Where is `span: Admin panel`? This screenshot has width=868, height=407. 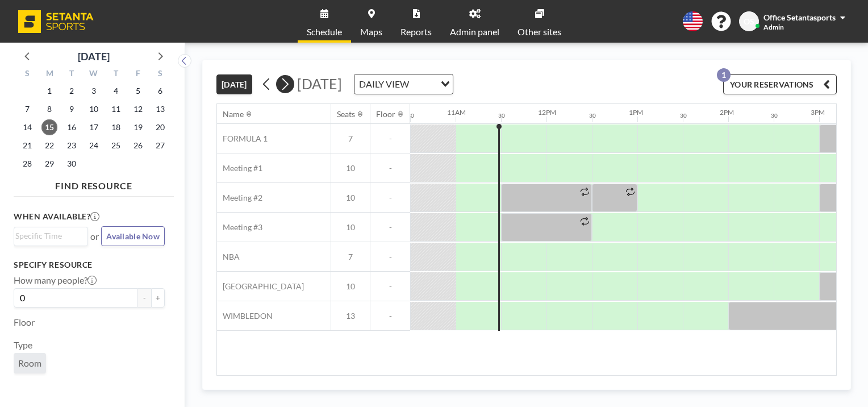
span: Admin panel is located at coordinates (474, 32).